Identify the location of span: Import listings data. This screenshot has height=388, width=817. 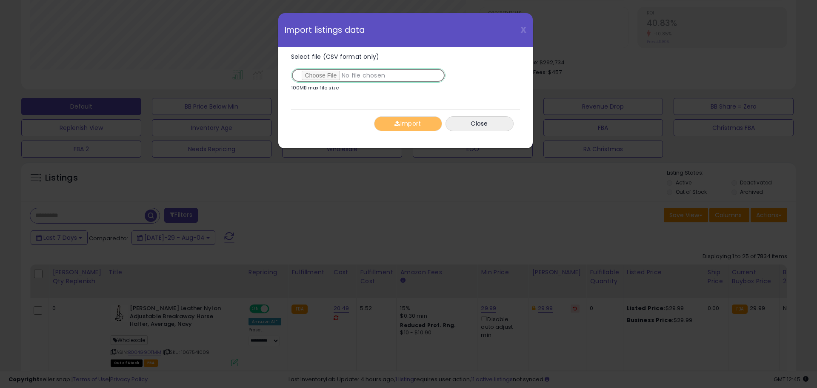
(325, 30).